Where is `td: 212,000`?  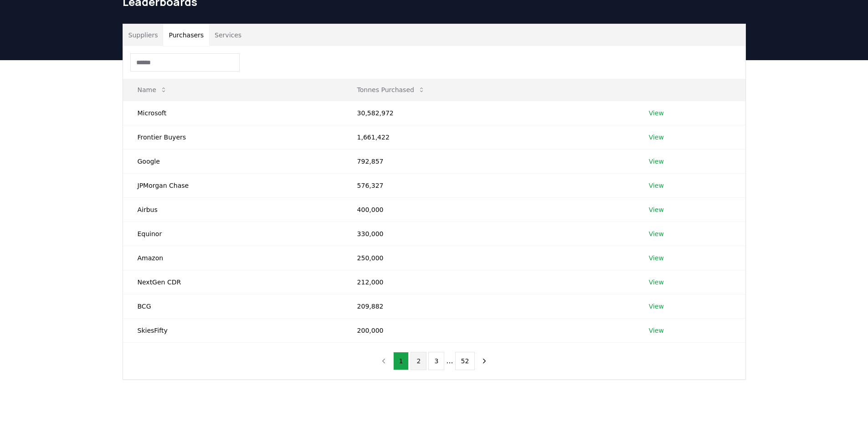 td: 212,000 is located at coordinates (489, 282).